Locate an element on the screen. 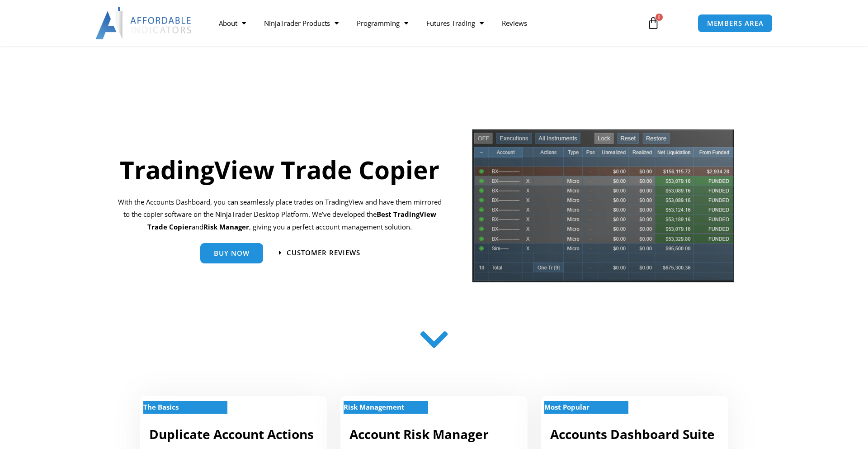 The height and width of the screenshot is (449, 868). span: 0 is located at coordinates (659, 17).